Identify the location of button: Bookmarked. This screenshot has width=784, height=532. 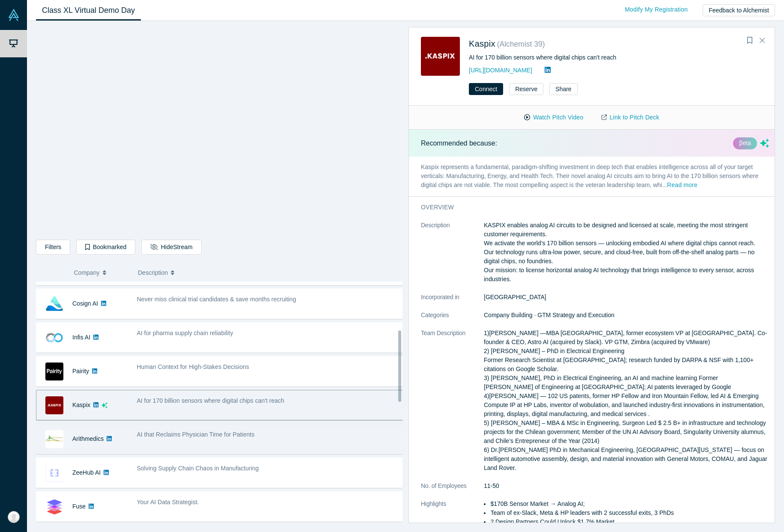
(105, 247).